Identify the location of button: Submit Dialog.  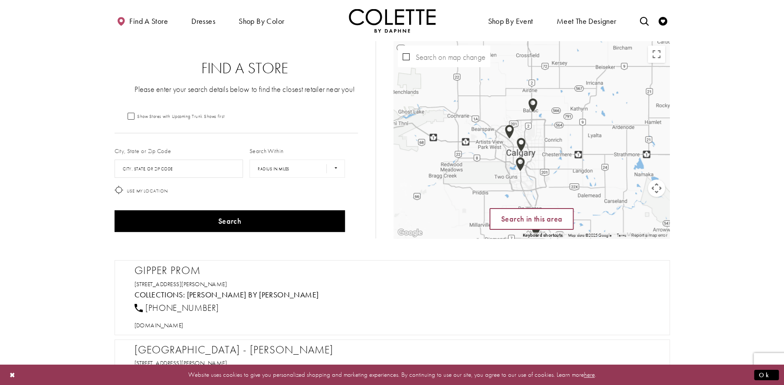
(766, 375).